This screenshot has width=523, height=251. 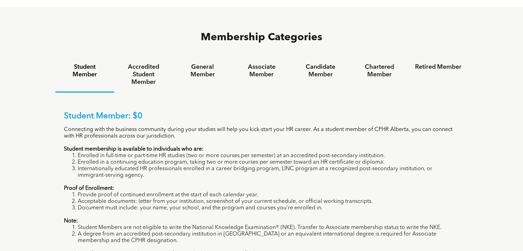 What do you see at coordinates (268, 162) in the screenshot?
I see `li: Enrolled in a continuing education program, taking two or more courses per semester toward an HR ...` at bounding box center [268, 162].